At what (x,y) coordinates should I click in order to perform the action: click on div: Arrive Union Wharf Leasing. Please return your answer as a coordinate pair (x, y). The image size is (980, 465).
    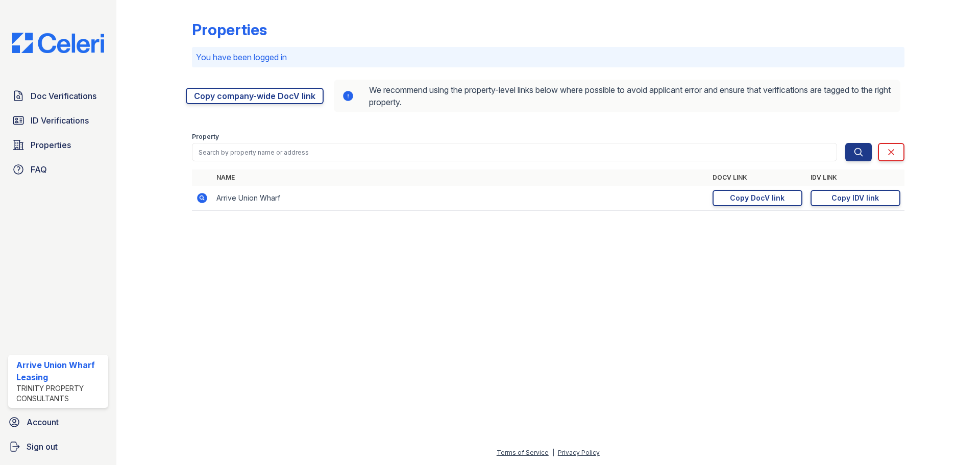
    Looking at the image, I should click on (60, 371).